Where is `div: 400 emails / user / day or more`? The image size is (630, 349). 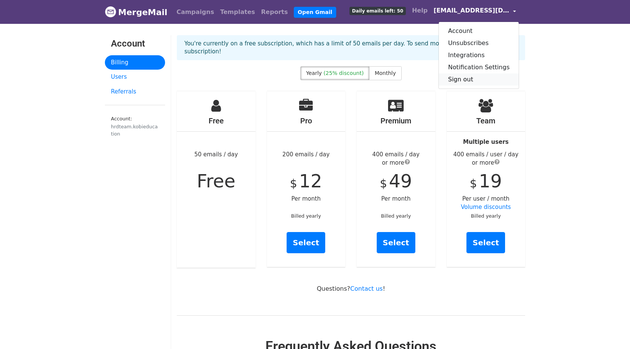 div: 400 emails / user / day or more is located at coordinates (486, 159).